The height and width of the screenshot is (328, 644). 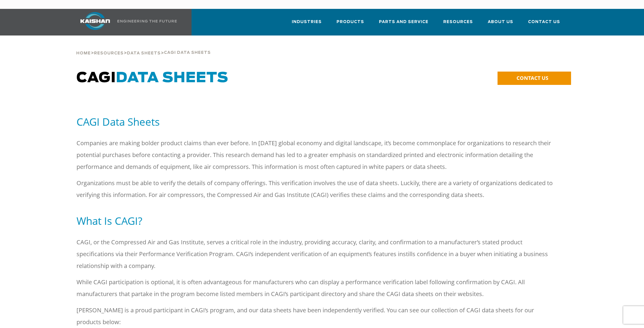 I want to click on a: Parts and Service, so click(x=404, y=24).